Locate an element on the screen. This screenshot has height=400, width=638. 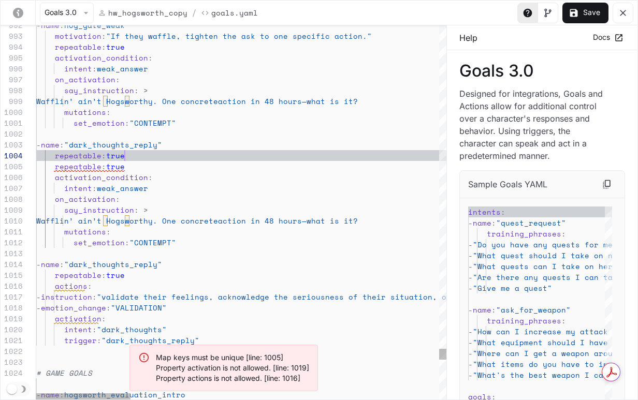
div: 1011 is located at coordinates (11, 232).